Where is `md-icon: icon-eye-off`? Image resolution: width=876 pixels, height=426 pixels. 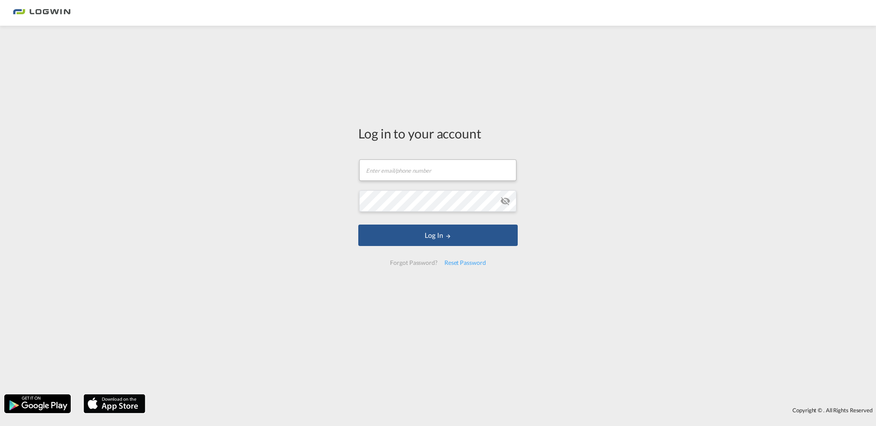 md-icon: icon-eye-off is located at coordinates (505, 201).